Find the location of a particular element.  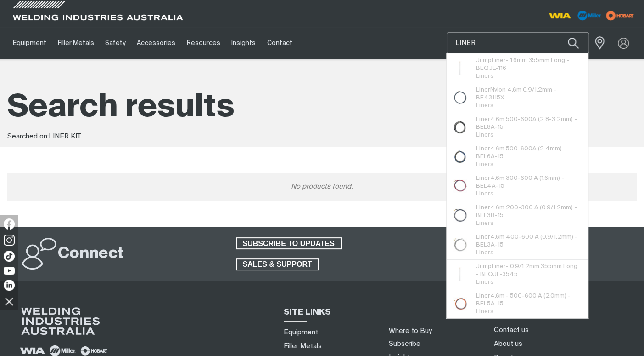

h2: Connect is located at coordinates (91, 254).